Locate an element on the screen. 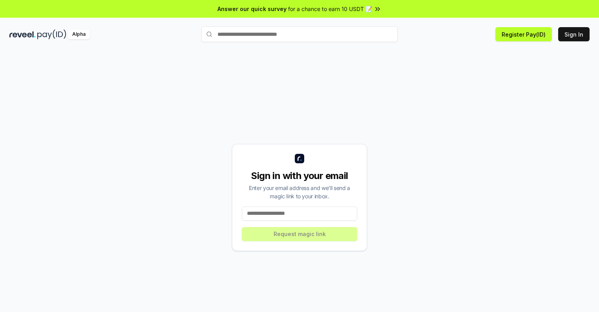 This screenshot has height=312, width=599. button: Register Pay(ID) is located at coordinates (524, 34).